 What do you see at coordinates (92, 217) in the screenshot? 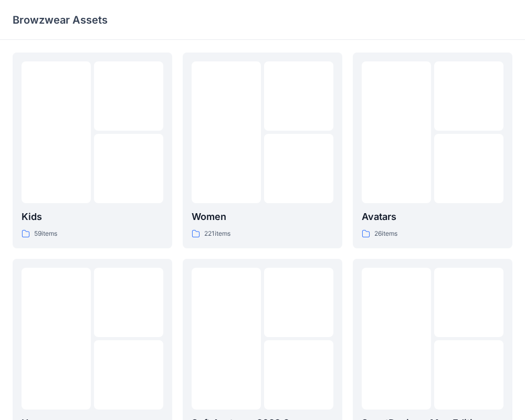
I see `p: Kids` at bounding box center [92, 217].